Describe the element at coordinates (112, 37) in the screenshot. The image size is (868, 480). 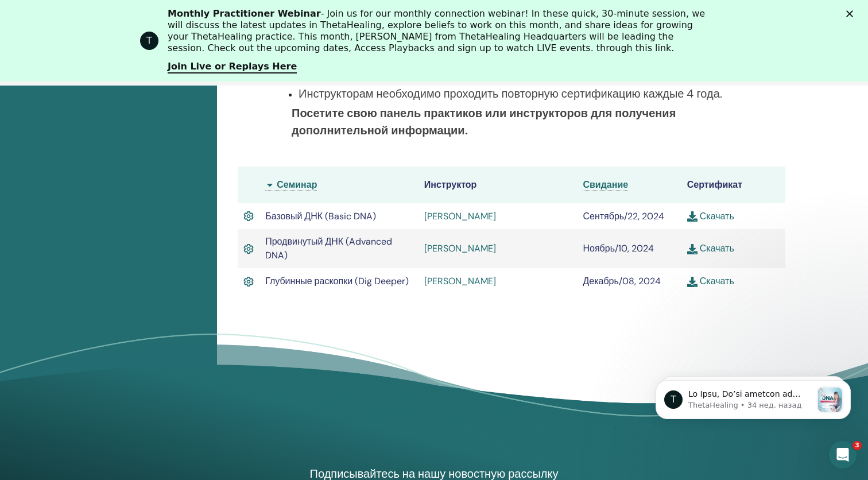
I see `p: Lo Ipsu, Do’si ametcon ad elitsedd eius Tempor Incidi, utlabor et DolorEmagnaa, enim ad minimven ...` at that location.